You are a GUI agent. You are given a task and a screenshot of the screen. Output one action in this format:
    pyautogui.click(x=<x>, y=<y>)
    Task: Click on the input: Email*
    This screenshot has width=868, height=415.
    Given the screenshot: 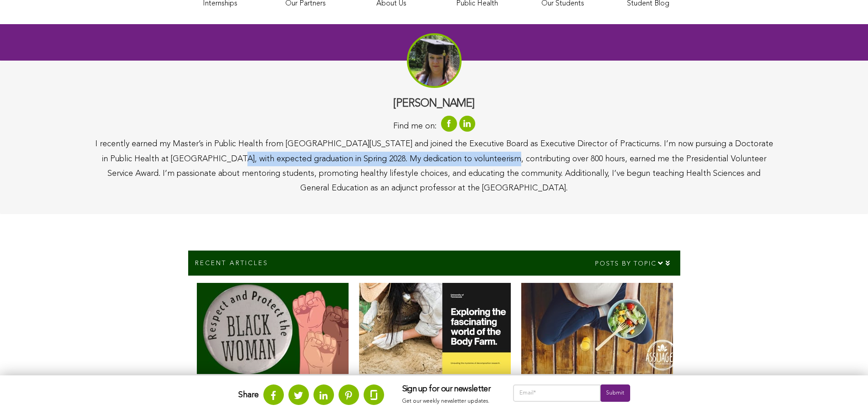 What is the action you would take?
    pyautogui.click(x=557, y=394)
    